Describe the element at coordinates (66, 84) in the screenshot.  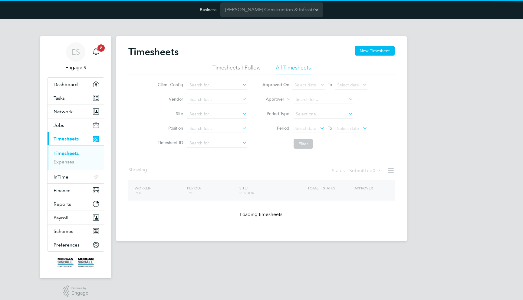
I see `span: Dashboard` at that location.